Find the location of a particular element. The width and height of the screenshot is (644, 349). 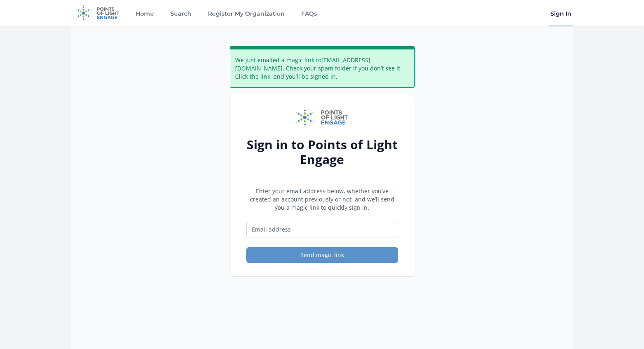

button: Send magic link is located at coordinates (322, 255).